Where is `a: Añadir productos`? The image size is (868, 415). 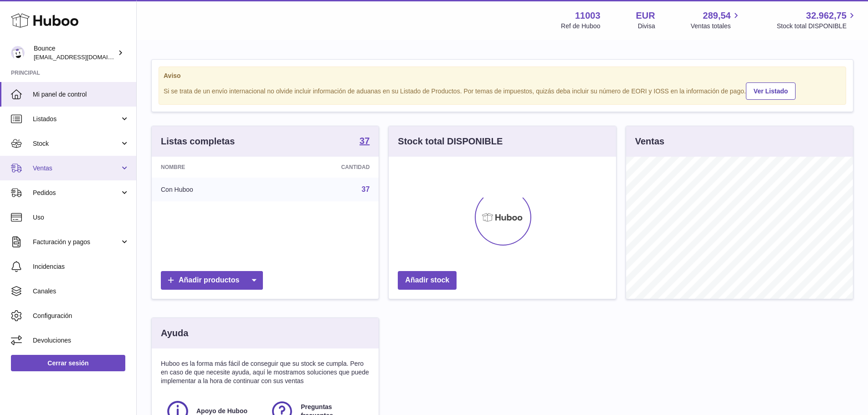 a: Añadir productos is located at coordinates (212, 280).